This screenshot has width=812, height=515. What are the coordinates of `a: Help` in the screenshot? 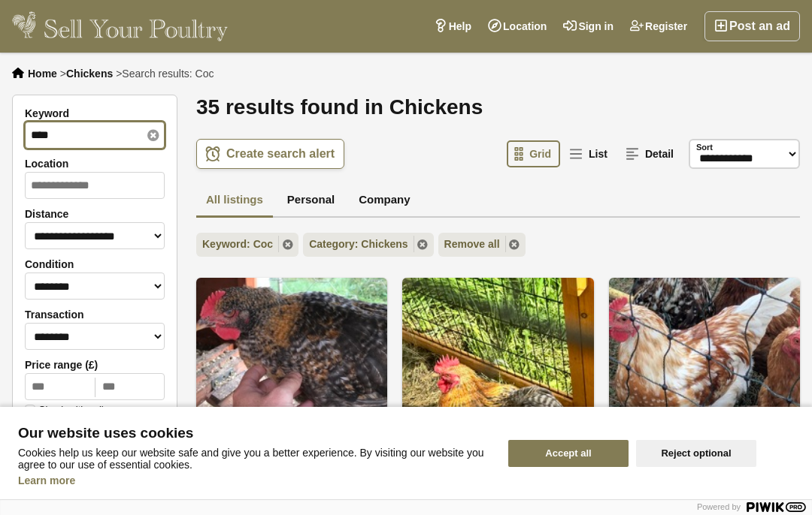 It's located at (452, 26).